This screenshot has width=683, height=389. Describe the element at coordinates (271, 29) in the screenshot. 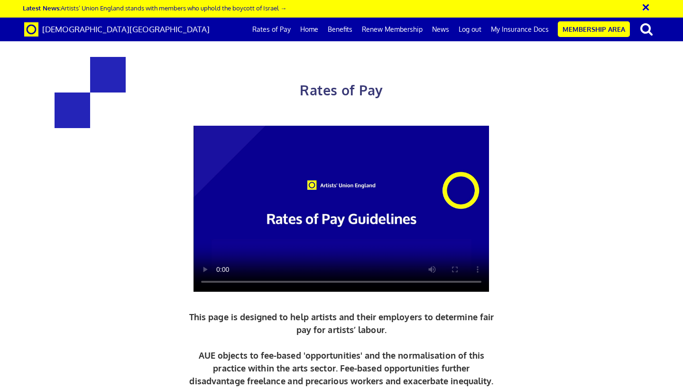

I see `a: Rates of Pay` at that location.